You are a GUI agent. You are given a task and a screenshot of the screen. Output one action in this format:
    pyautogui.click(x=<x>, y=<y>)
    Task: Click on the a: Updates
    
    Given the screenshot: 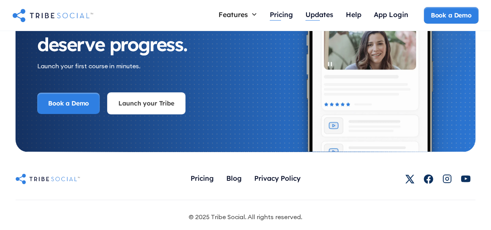 What is the action you would take?
    pyautogui.click(x=319, y=15)
    